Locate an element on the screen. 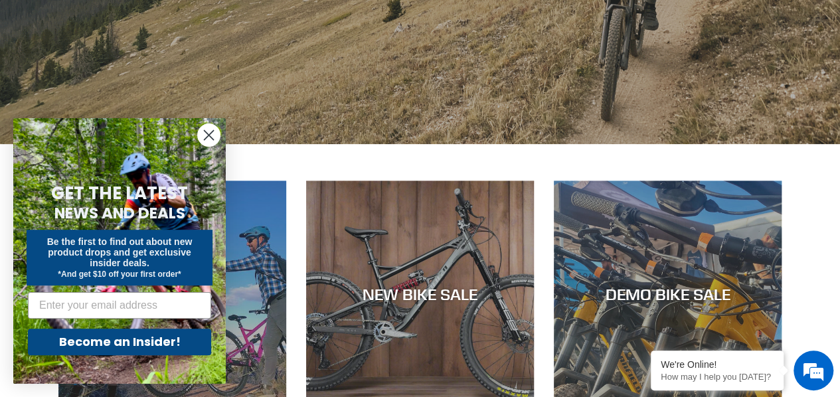 The image size is (840, 397). span: NEWS AND DEALS is located at coordinates (120, 213).